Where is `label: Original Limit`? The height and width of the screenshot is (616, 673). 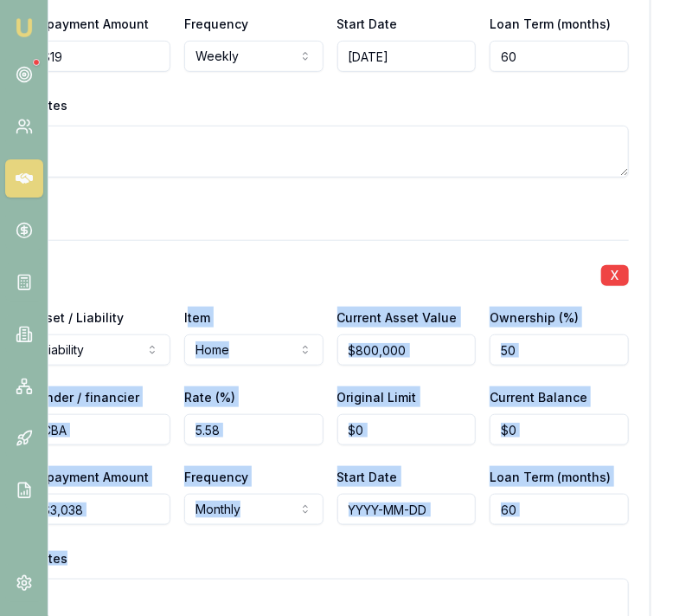 label: Original Limit is located at coordinates (377, 397).